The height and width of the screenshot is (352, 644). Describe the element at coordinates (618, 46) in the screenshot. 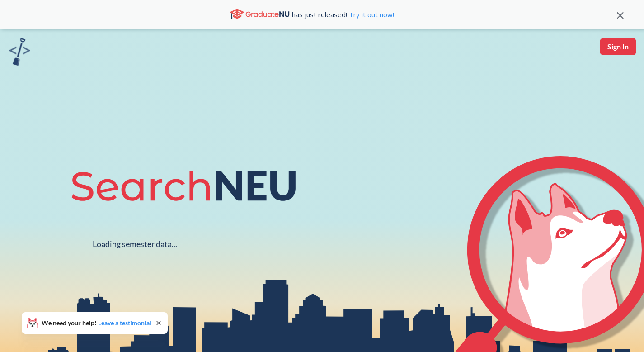

I see `button: Sign In` at that location.